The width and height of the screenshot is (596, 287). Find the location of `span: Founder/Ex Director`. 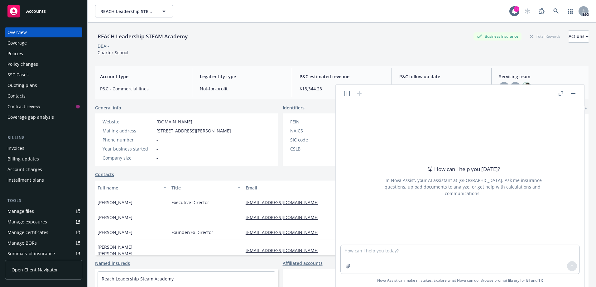

span: Founder/Ex Director is located at coordinates (192, 232).